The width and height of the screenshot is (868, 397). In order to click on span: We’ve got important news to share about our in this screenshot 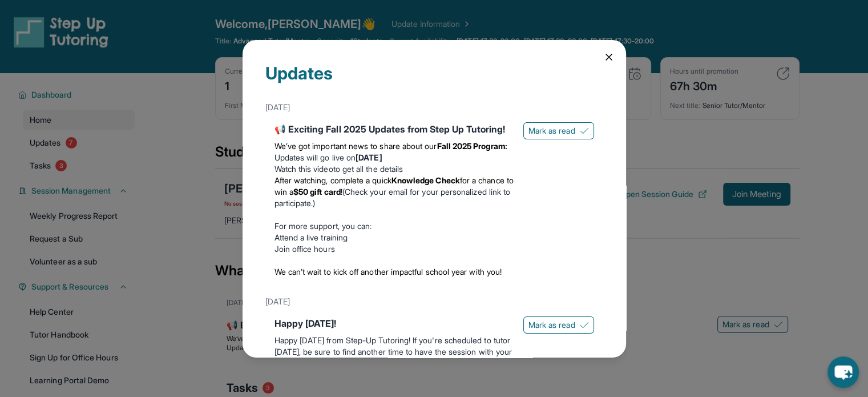, I will do `click(356, 146)`.